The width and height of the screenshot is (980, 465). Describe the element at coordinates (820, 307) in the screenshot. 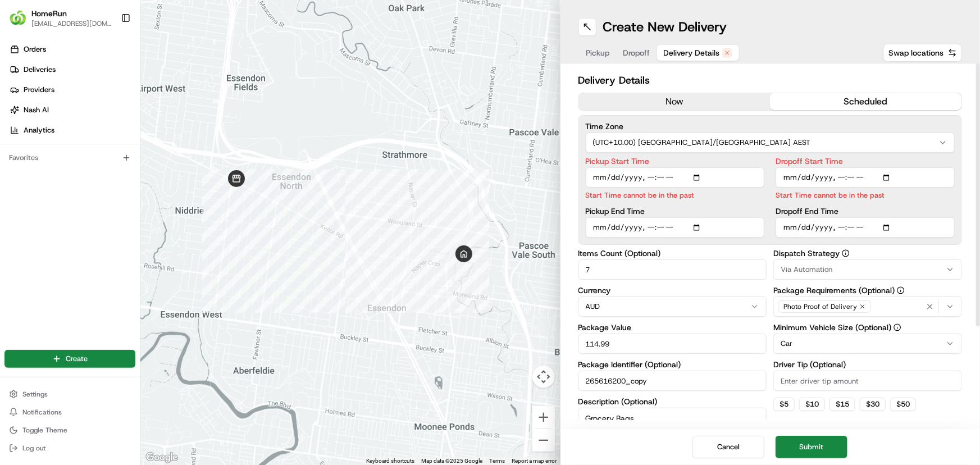

I see `span: Photo Proof of Delivery` at that location.